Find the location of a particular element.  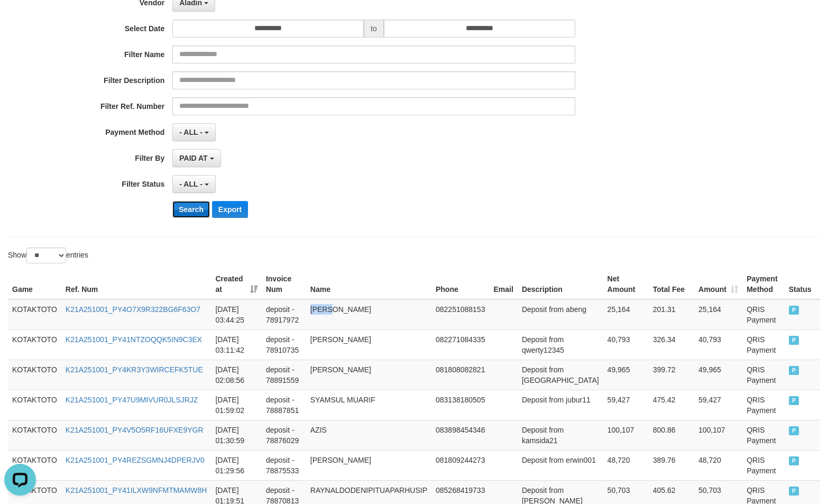

a: K21A251001_PY4REZSGMNJ4DPERJV0 is located at coordinates (135, 460).